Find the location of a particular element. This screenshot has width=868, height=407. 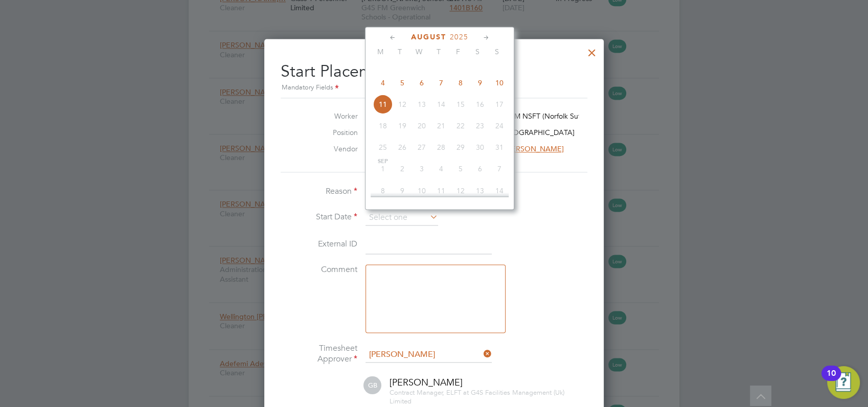

span: 21 is located at coordinates (441, 126).